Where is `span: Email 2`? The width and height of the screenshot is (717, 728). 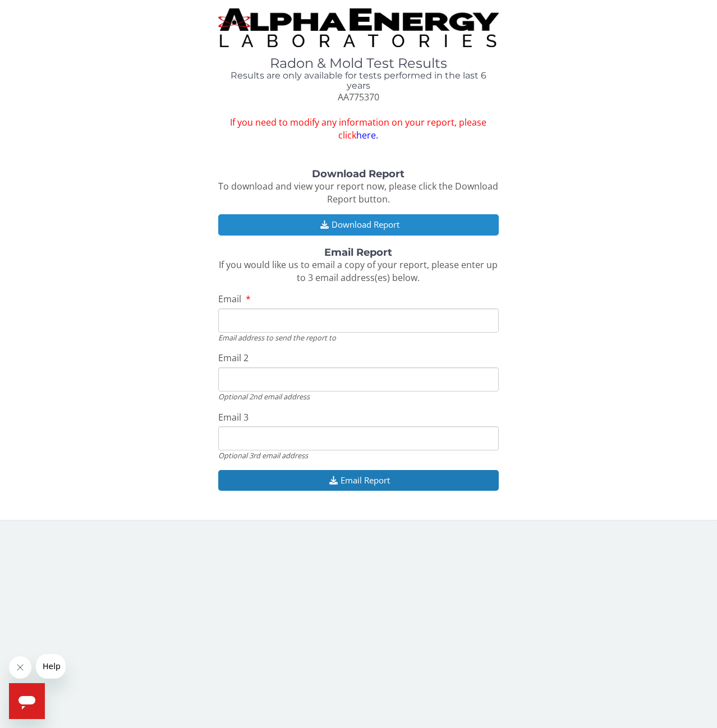 span: Email 2 is located at coordinates (233, 358).